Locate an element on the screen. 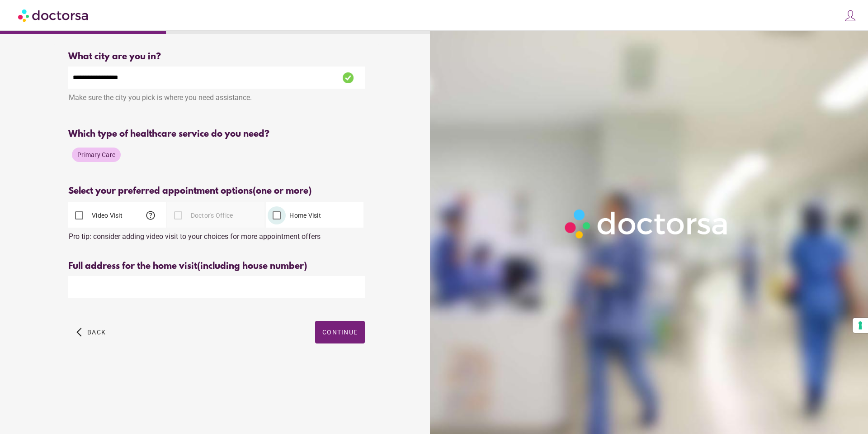 Image resolution: width=868 pixels, height=434 pixels. div: Pro tip: consider adding video visit to your choices for more appointment offers is located at coordinates (217, 234).